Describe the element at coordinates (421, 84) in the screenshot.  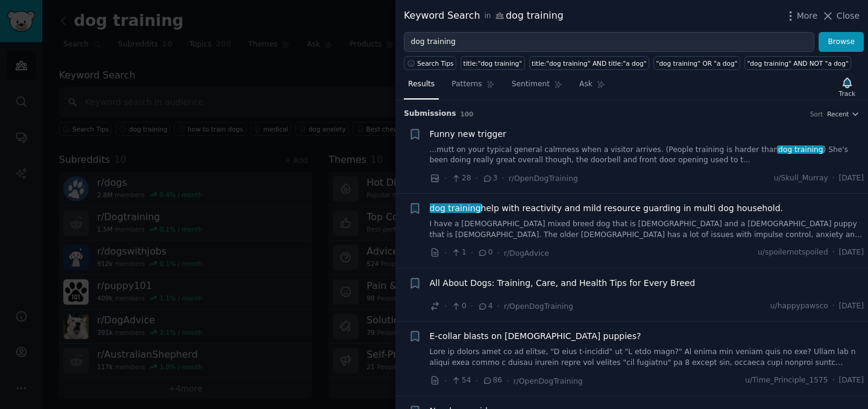
I see `span: Results` at that location.